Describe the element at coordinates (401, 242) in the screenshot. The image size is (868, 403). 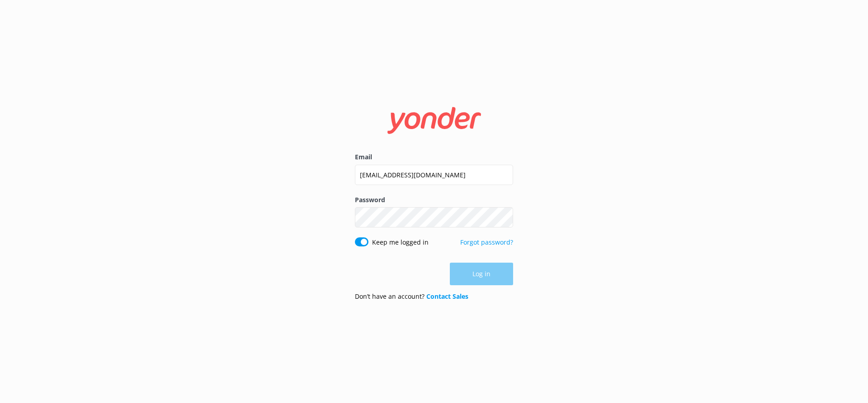
I see `label: Keep me logged in` at that location.